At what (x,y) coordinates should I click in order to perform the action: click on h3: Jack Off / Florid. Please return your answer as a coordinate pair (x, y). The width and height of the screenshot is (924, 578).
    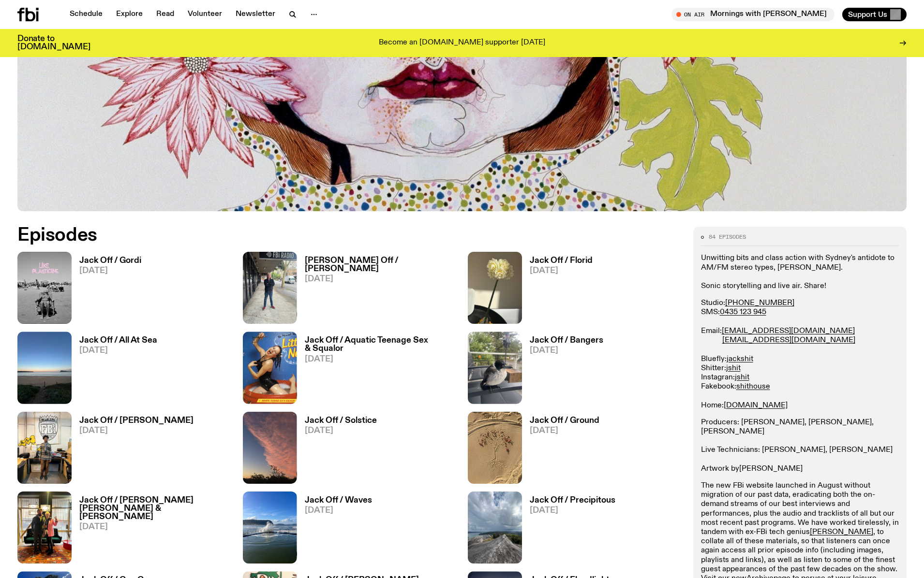
    Looking at the image, I should click on (561, 260).